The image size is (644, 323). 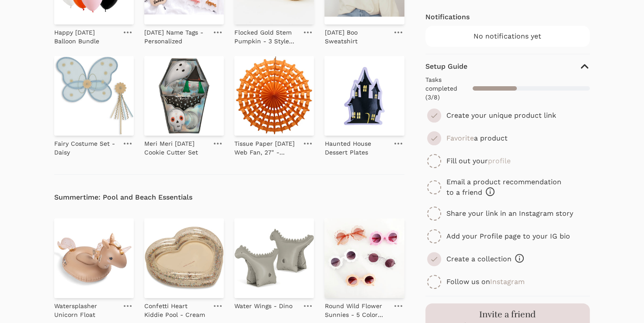 I want to click on p: Create a collection, so click(x=479, y=259).